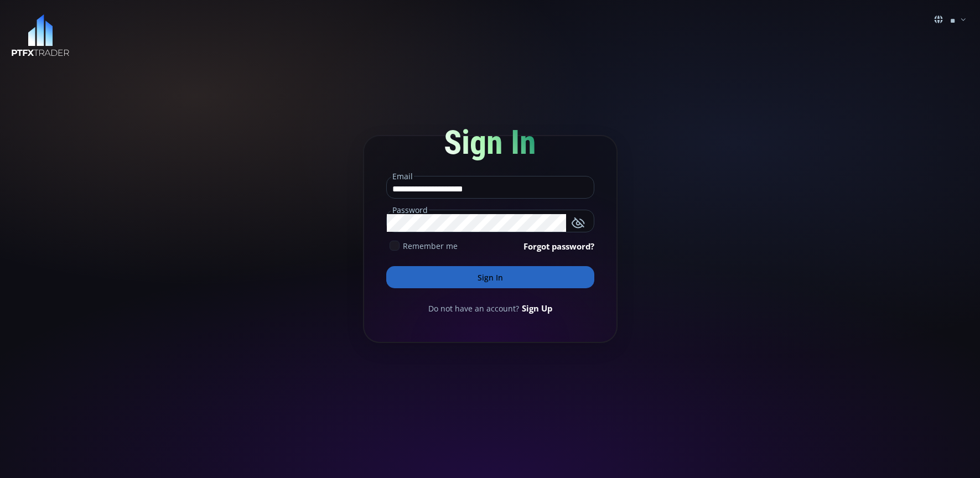  Describe the element at coordinates (489, 142) in the screenshot. I see `span: Sign In` at that location.